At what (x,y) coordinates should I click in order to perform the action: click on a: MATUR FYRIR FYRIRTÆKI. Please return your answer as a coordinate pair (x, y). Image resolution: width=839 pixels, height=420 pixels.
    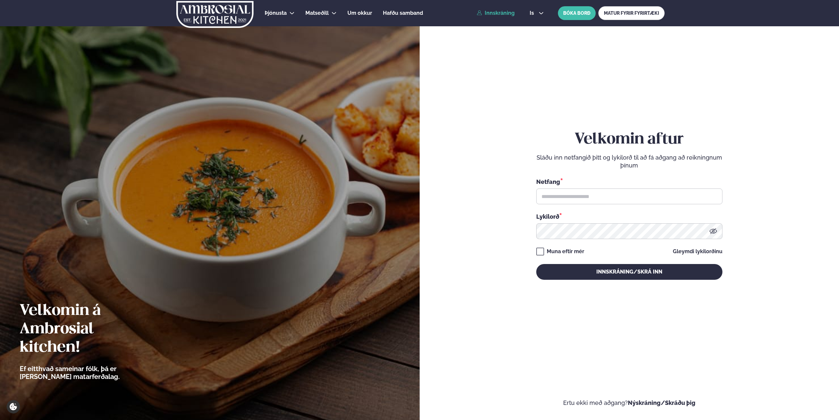
    Looking at the image, I should click on (631, 13).